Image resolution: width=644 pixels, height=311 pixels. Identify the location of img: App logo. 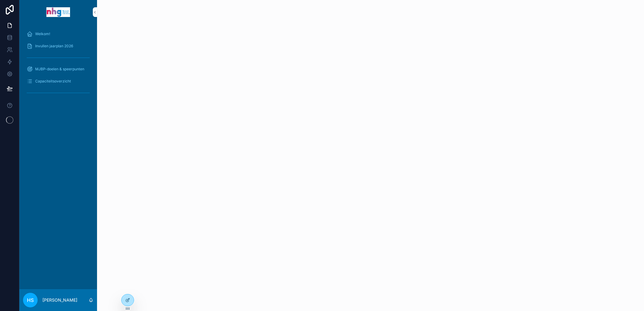
(59, 12).